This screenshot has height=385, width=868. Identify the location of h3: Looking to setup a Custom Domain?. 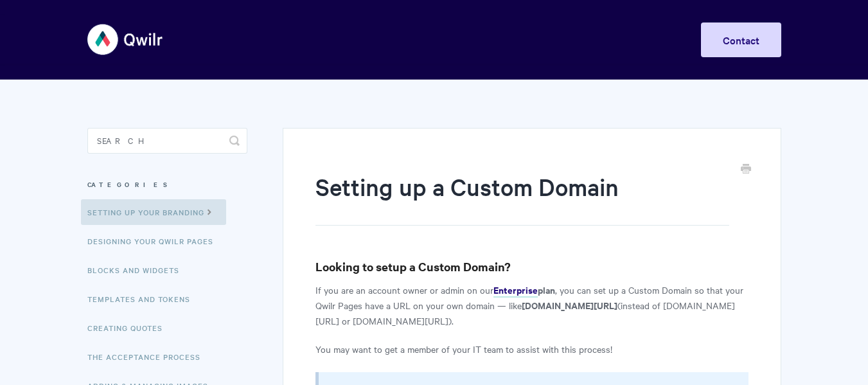
(532, 267).